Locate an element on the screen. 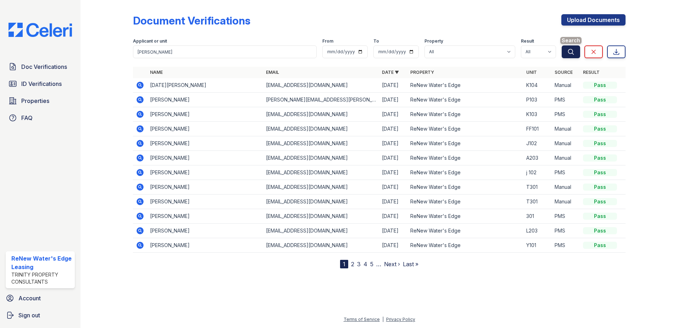  a: Privacy Policy is located at coordinates (401, 319).